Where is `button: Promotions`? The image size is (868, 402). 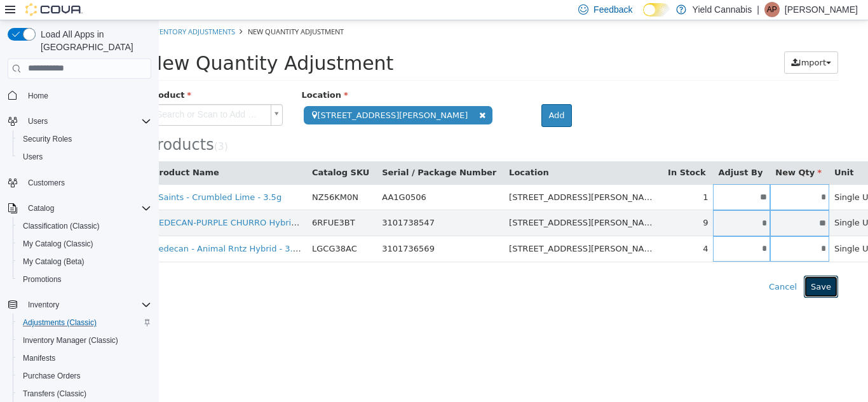 button: Promotions is located at coordinates (84, 280).